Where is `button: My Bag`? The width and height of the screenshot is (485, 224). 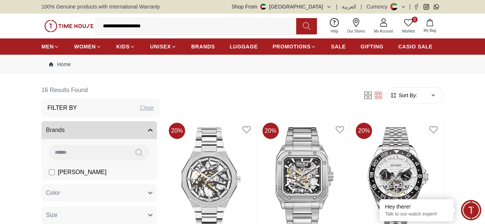
button: My Bag is located at coordinates (430, 26).